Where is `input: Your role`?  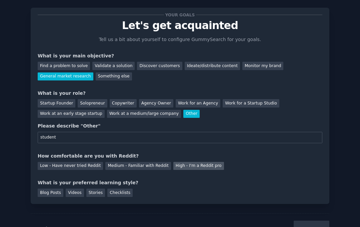
input: Your role is located at coordinates (180, 137).